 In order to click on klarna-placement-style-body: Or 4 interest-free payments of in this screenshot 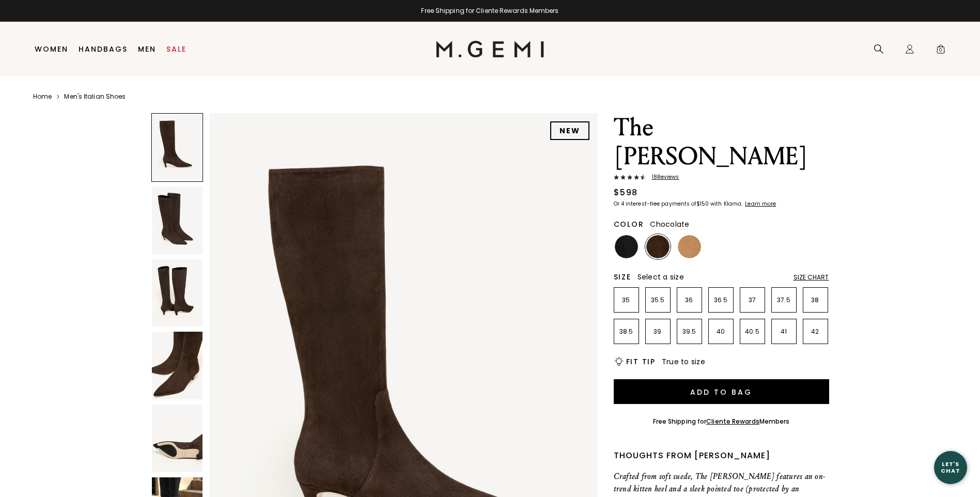, I will do `click(655, 203)`.